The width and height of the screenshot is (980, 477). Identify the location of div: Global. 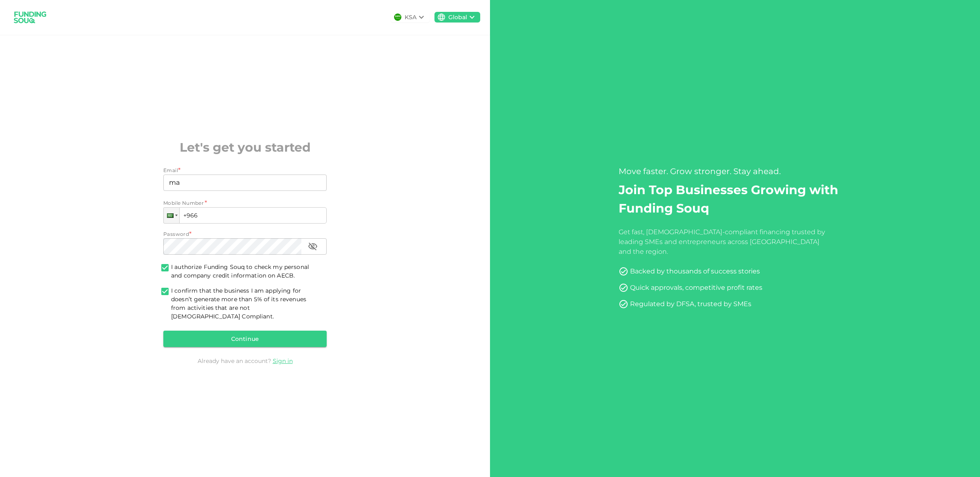
(458, 17).